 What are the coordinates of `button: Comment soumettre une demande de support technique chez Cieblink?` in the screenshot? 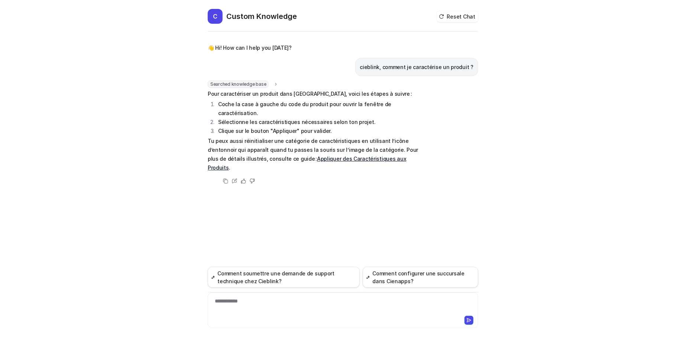 It's located at (283, 277).